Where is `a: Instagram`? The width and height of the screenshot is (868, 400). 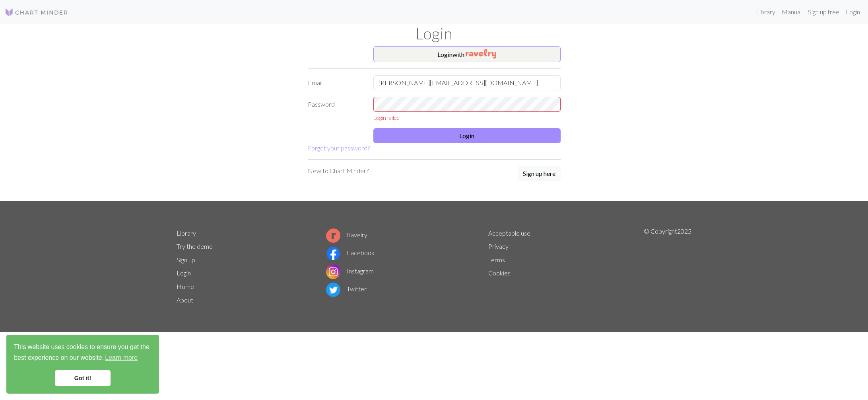 a: Instagram is located at coordinates (350, 271).